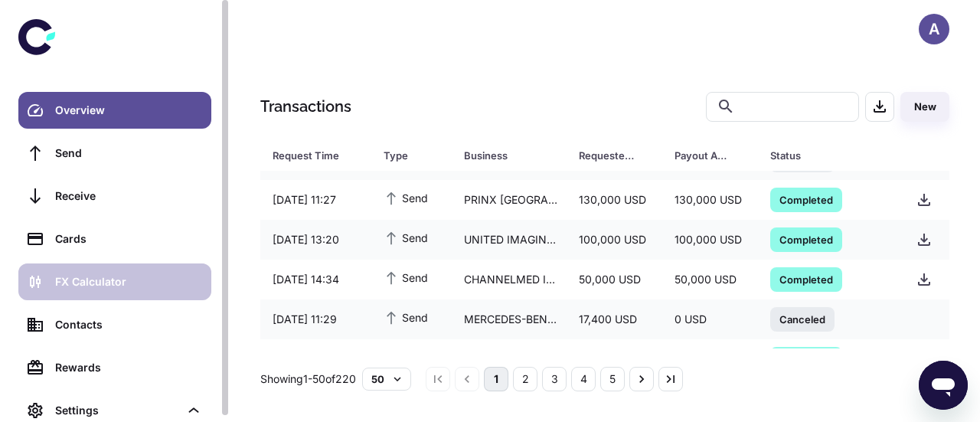  I want to click on div: Settings, so click(118, 411).